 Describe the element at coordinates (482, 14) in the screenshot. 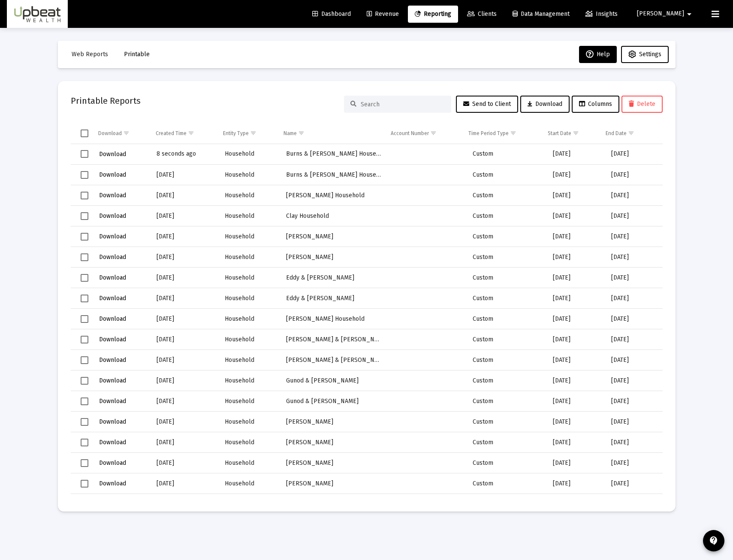

I see `span: Clients` at that location.